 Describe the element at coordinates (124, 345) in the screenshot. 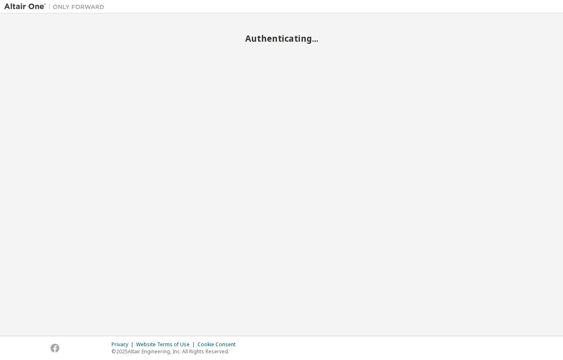

I see `div: Privacy` at that location.